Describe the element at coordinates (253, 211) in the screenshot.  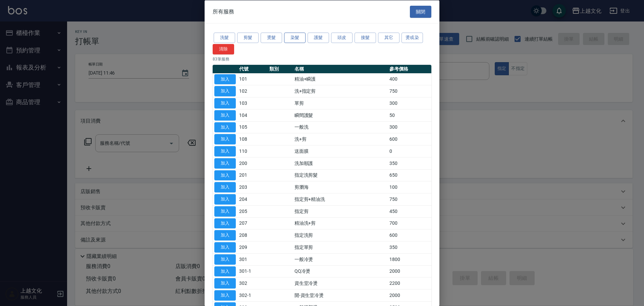
I see `td: 205` at that location.